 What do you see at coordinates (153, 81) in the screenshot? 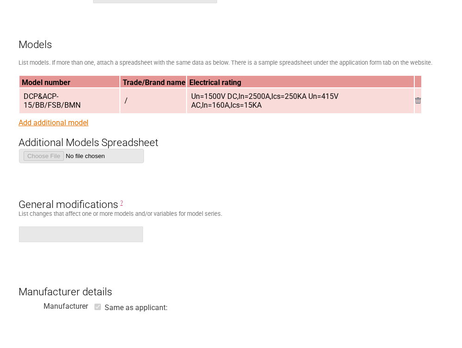
I see `th: Trade/Brand name` at bounding box center [153, 81].